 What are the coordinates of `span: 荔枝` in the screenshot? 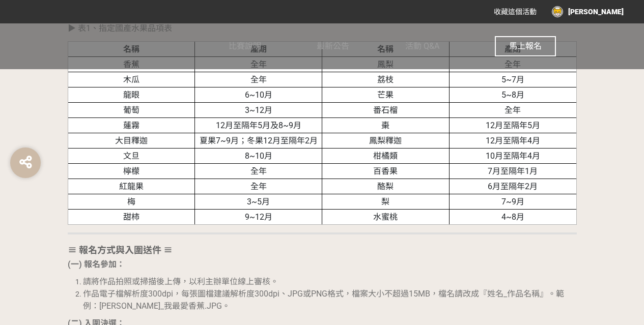 It's located at (385, 80).